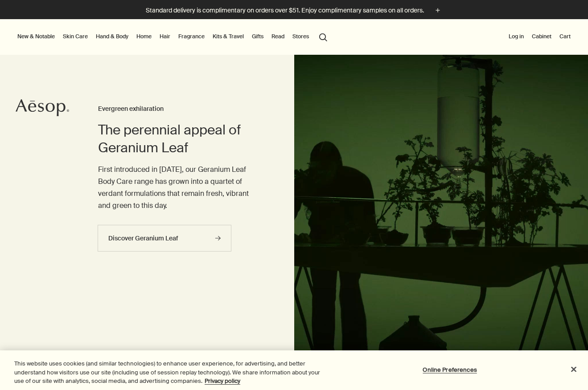 Image resolution: width=588 pixels, height=390 pixels. I want to click on h2: The perennial appeal of Geranium Leaf, so click(178, 139).